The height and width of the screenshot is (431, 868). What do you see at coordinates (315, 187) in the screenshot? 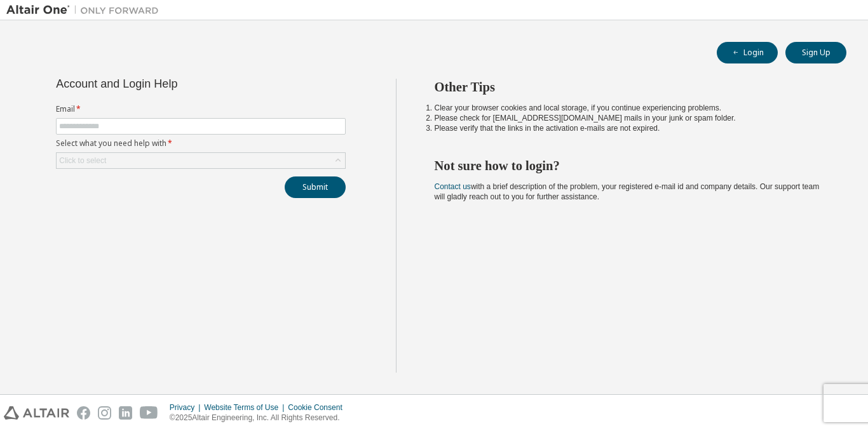
I see `button: Submit` at bounding box center [315, 187].